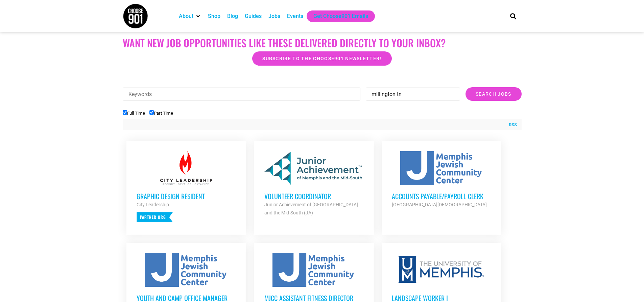 This screenshot has height=302, width=644. Describe the element at coordinates (125, 112) in the screenshot. I see `input: Full Time` at that location.